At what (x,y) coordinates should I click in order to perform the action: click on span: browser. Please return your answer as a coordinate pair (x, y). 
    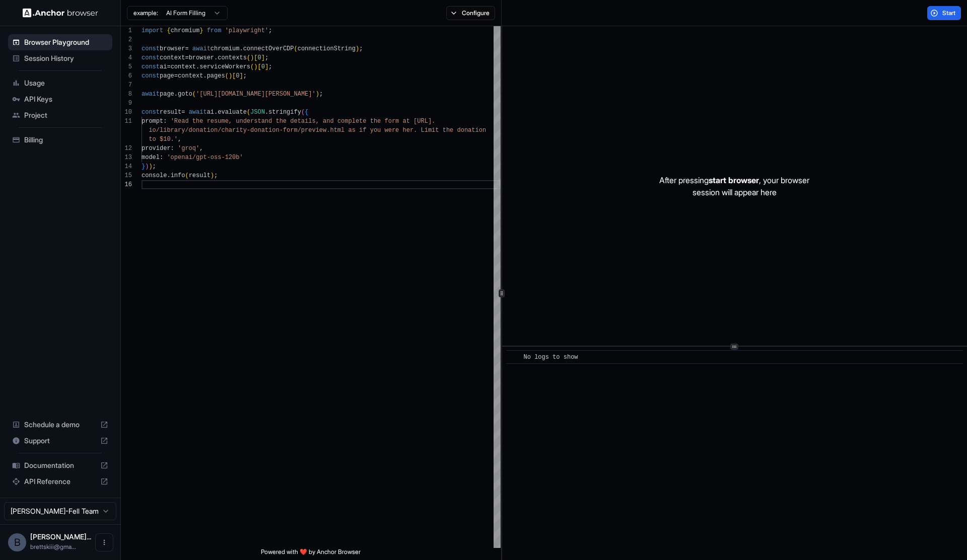
    Looking at the image, I should click on (172, 49).